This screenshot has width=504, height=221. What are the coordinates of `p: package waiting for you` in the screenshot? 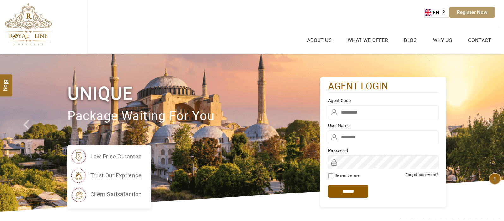 It's located at (194, 116).